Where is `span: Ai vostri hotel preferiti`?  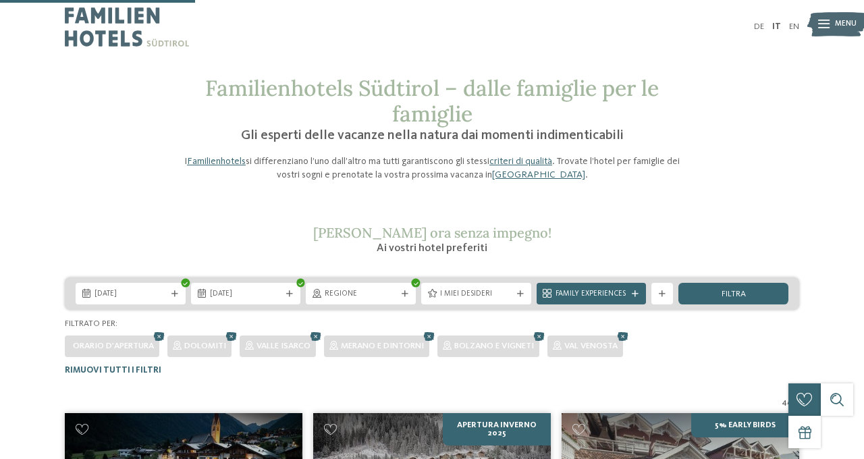
span: Ai vostri hotel preferiti is located at coordinates (432, 248).